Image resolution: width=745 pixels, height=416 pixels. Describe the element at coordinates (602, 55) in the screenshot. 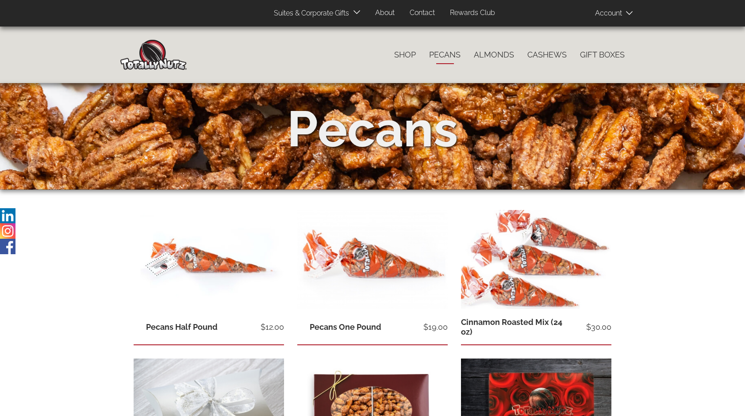

I see `a: Gift Boxes` at that location.